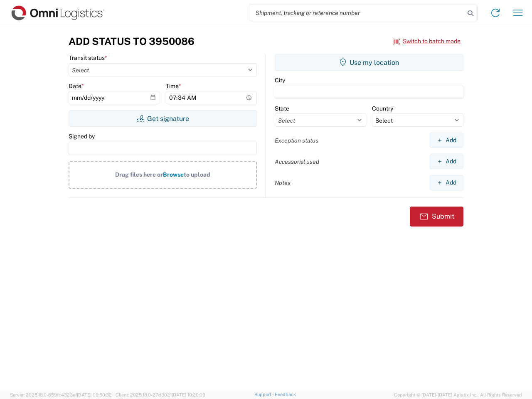 The height and width of the screenshot is (399, 532). What do you see at coordinates (162, 119) in the screenshot?
I see `button: Get signature` at bounding box center [162, 119].